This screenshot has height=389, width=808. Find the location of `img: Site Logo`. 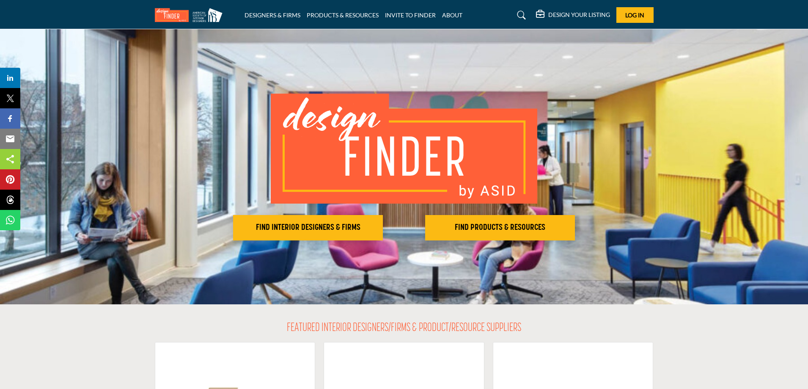

img: Site Logo is located at coordinates (191, 15).